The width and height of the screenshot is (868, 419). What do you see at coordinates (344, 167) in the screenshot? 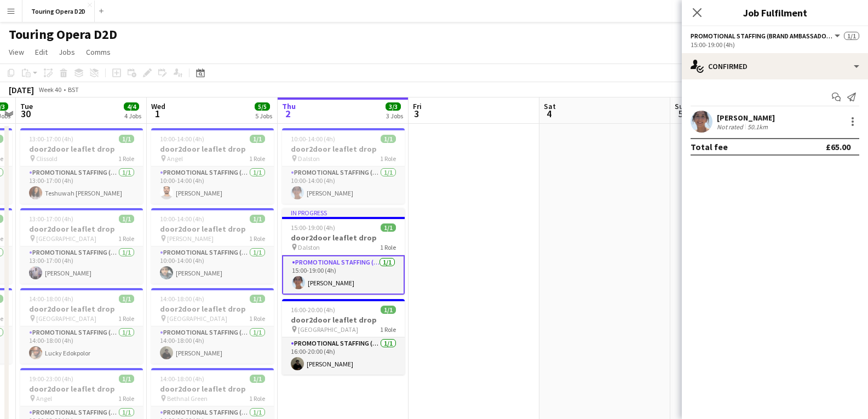
I see `div: 10:00-14:00 (4h)1/1door2door leaflet drop Dalston1 RolePromotional Staffing (Brand Ambassadors)1/...` at bounding box center [344, 167].